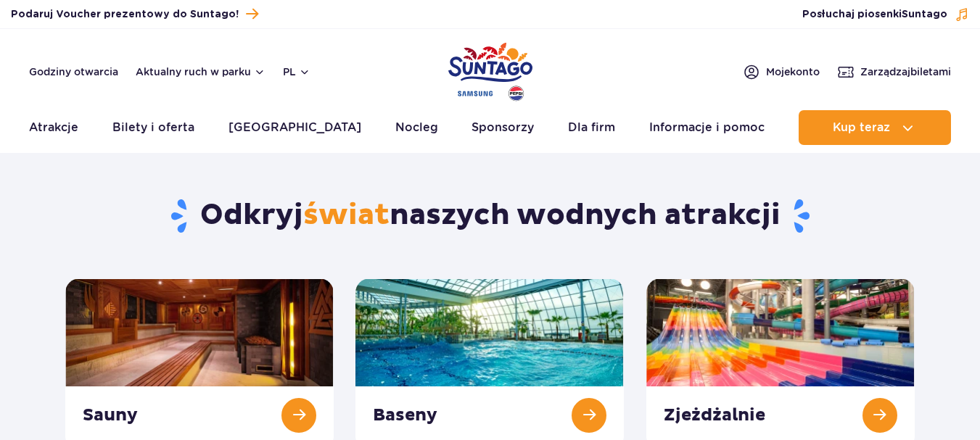 Image resolution: width=980 pixels, height=440 pixels. What do you see at coordinates (54, 127) in the screenshot?
I see `a: Atrakcje` at bounding box center [54, 127].